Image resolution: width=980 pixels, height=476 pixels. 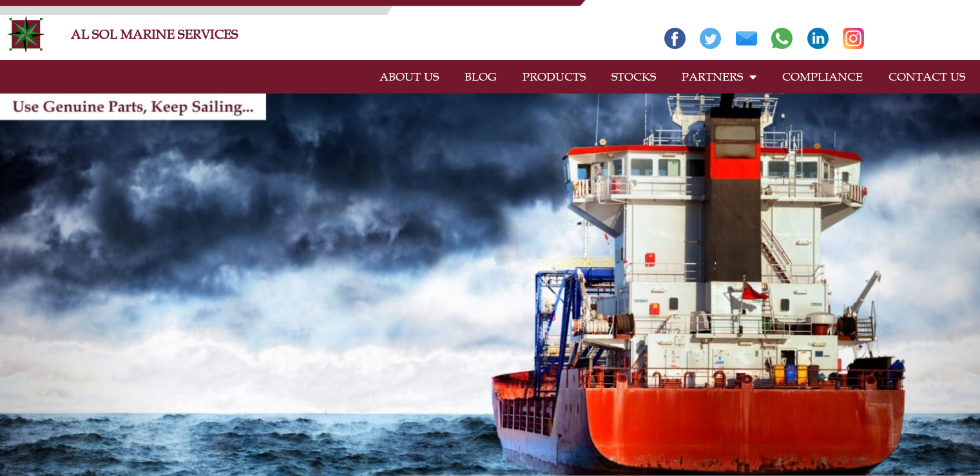 I want to click on a: STOCKS, so click(x=633, y=77).